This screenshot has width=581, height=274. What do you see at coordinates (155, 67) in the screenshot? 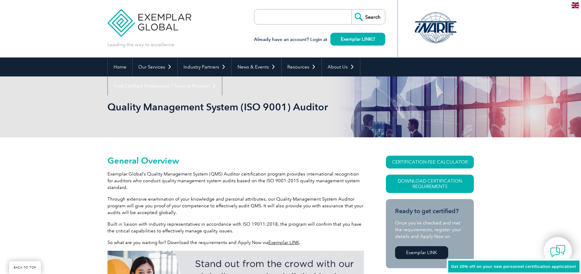
I see `a: Our Services` at bounding box center [155, 67].